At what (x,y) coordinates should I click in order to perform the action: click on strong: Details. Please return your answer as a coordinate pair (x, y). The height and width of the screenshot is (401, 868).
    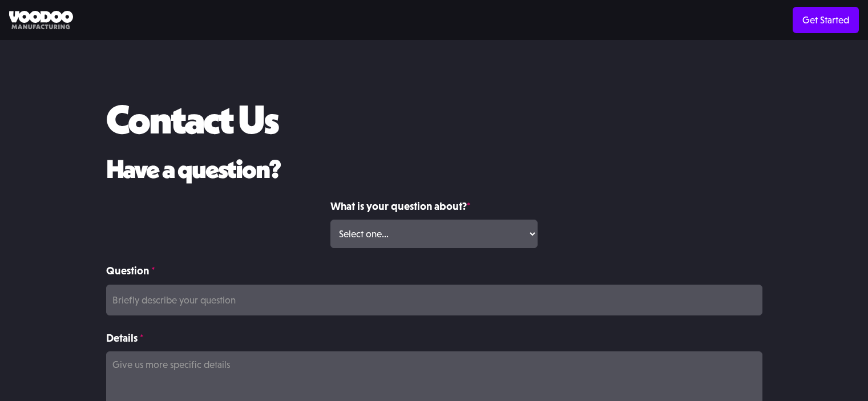
    Looking at the image, I should click on (121, 337).